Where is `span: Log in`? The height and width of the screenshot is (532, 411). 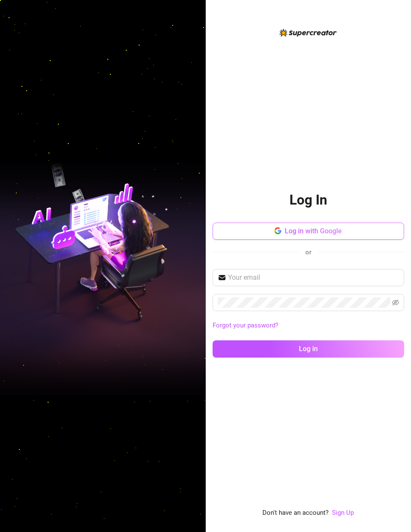 span: Log in is located at coordinates (309, 348).